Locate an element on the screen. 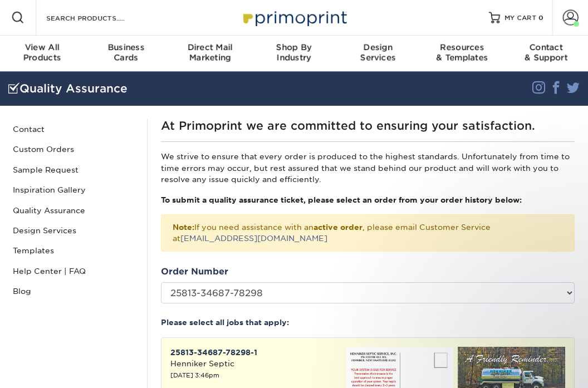 The image size is (588, 388). a: Templates is located at coordinates (74, 251).